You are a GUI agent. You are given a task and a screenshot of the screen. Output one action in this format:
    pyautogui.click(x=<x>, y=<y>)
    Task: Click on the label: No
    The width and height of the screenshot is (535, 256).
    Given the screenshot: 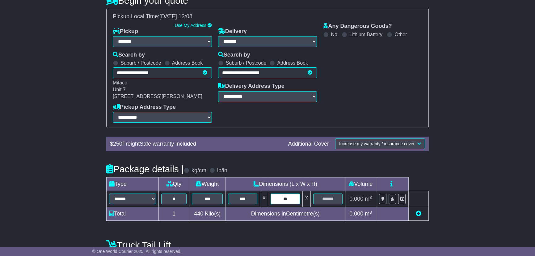 What is the action you would take?
    pyautogui.click(x=334, y=34)
    